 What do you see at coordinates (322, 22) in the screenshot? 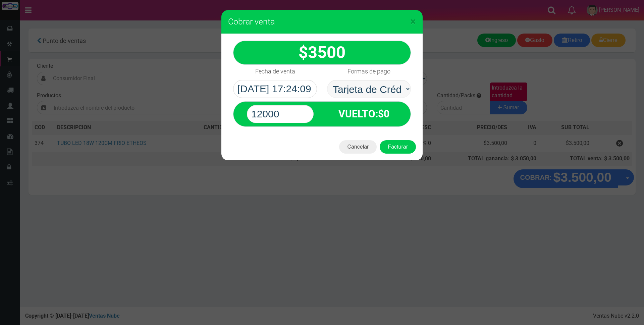
I see `h3: Cobrar venta` at bounding box center [322, 22].